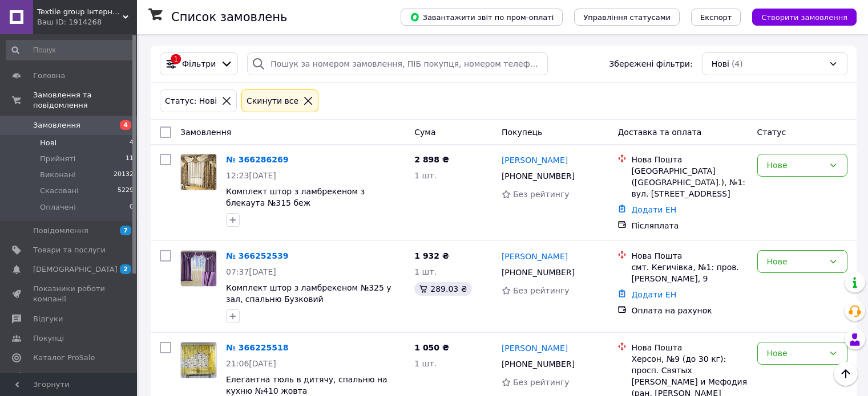  What do you see at coordinates (229, 17) in the screenshot?
I see `h1: Список замовлень` at bounding box center [229, 17].